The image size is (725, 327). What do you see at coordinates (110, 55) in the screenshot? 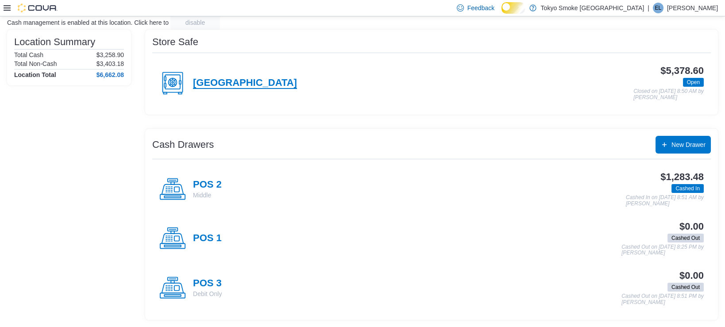
I see `p: $3,258.90` at bounding box center [110, 55].